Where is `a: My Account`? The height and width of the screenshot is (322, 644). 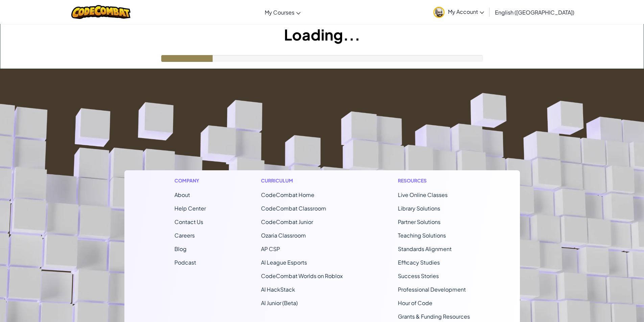 a: My Account is located at coordinates (459, 12).